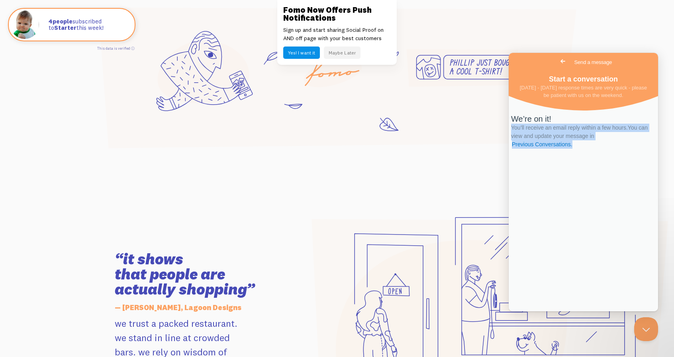 The image size is (674, 357). What do you see at coordinates (337, 34) in the screenshot?
I see `p: Sign up and start sharing Social Proof on AND off page with your best customers` at bounding box center [337, 34].